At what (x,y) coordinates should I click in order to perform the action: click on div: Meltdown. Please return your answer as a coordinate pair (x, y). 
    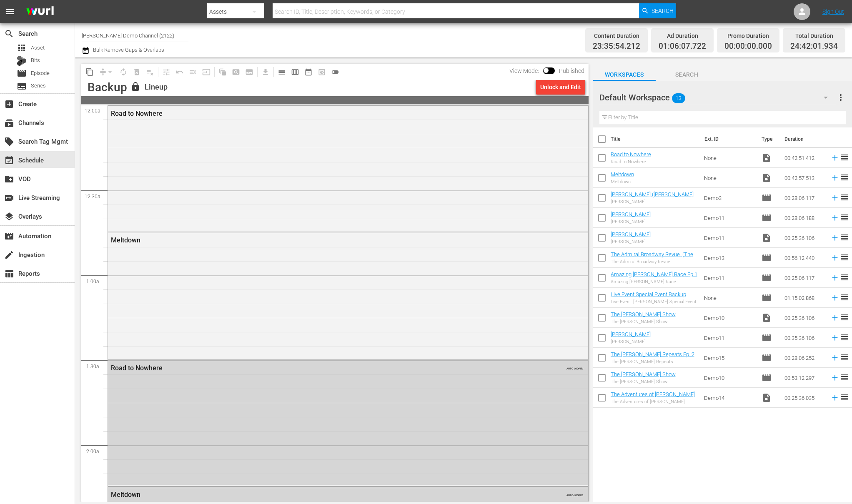
    Looking at the image, I should click on (325, 240).